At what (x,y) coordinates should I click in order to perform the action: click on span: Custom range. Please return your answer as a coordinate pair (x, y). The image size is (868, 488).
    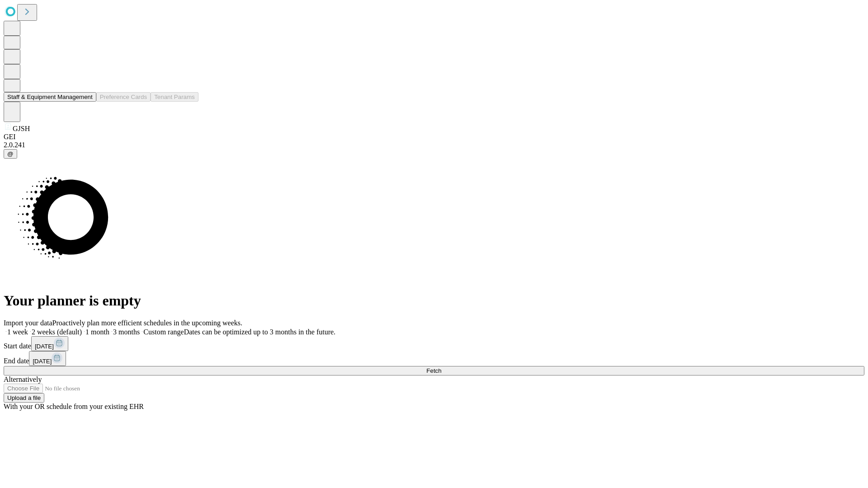
    Looking at the image, I should click on (163, 331).